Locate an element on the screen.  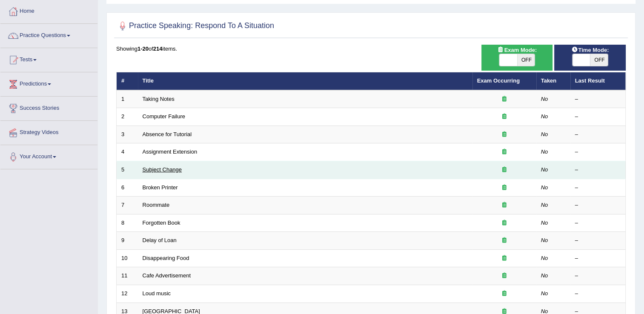
td: 5 is located at coordinates (127, 170).